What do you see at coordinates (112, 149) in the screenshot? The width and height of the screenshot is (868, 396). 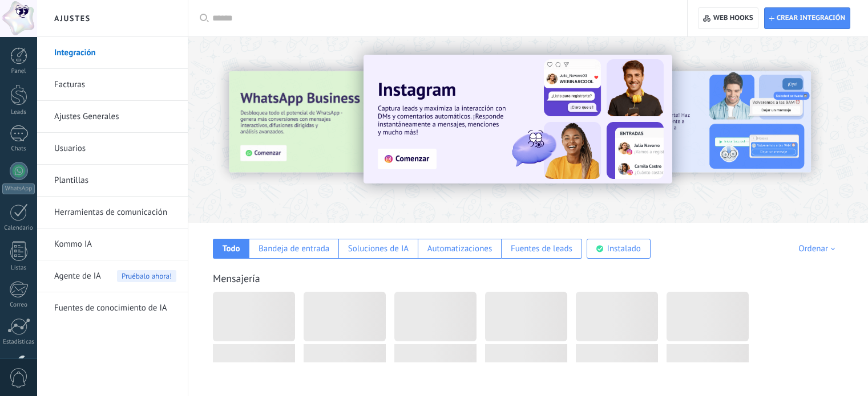 I see `li: Usuarios` at bounding box center [112, 149].